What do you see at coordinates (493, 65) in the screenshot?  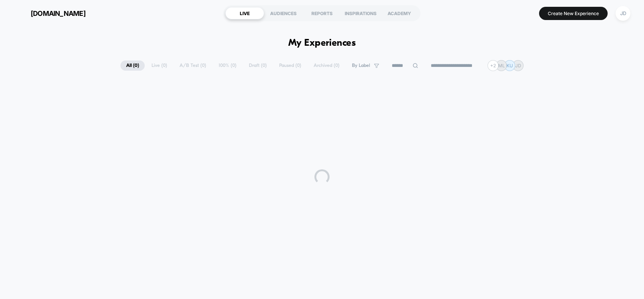 I see `div: + 2` at bounding box center [493, 65].